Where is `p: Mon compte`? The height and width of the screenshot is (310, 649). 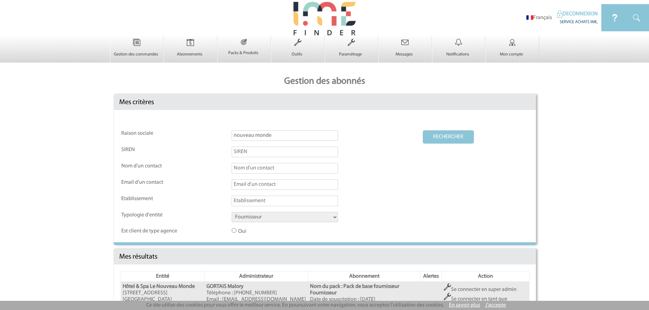
p: Mon compte is located at coordinates (511, 55).